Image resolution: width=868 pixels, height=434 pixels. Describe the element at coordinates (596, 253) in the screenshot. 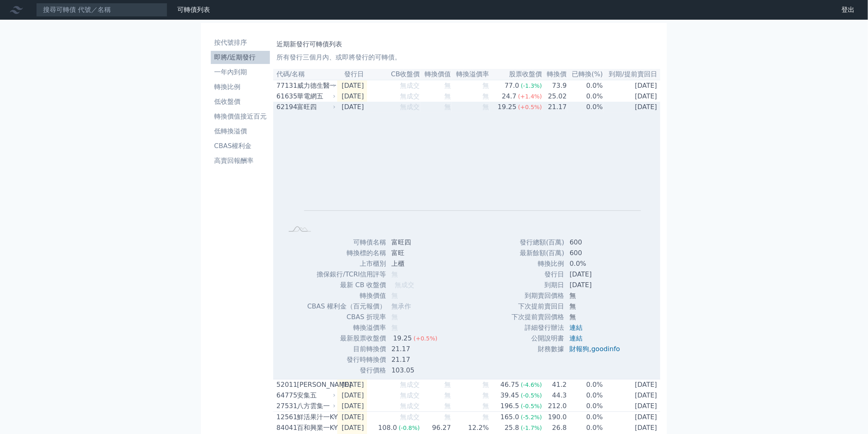

I see `td: 600` at that location.